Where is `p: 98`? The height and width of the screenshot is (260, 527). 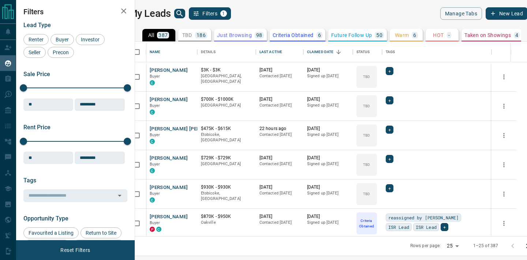 p: 98 is located at coordinates (259, 35).